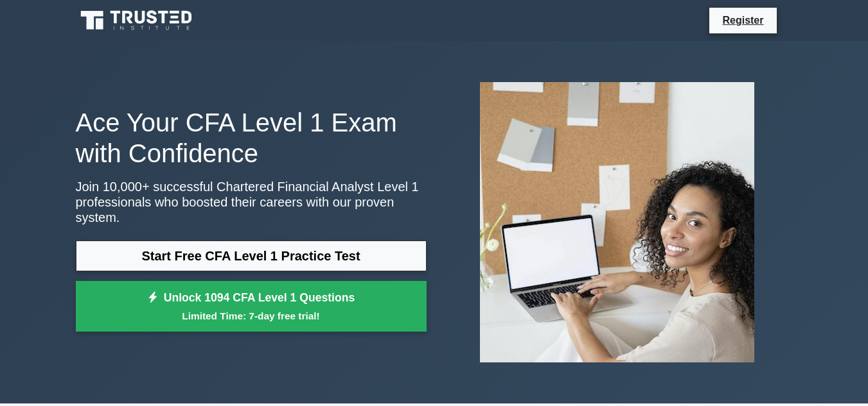 The width and height of the screenshot is (868, 406). What do you see at coordinates (743, 20) in the screenshot?
I see `a: Register` at bounding box center [743, 20].